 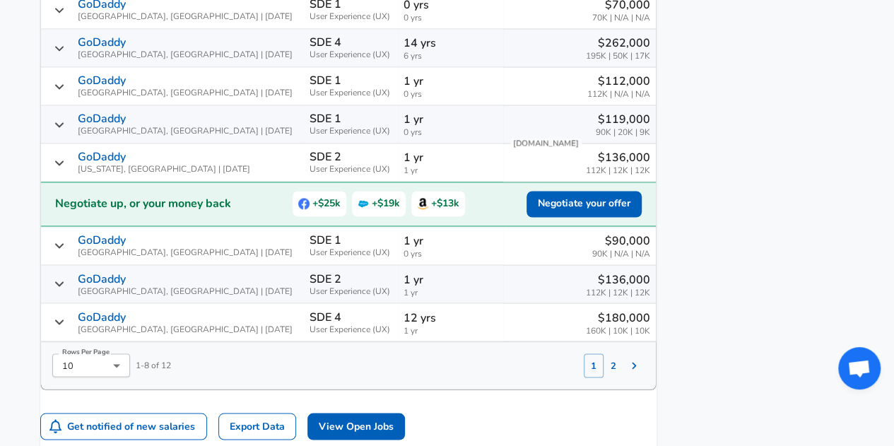 What do you see at coordinates (859, 368) in the screenshot?
I see `div: Open chat` at bounding box center [859, 368].